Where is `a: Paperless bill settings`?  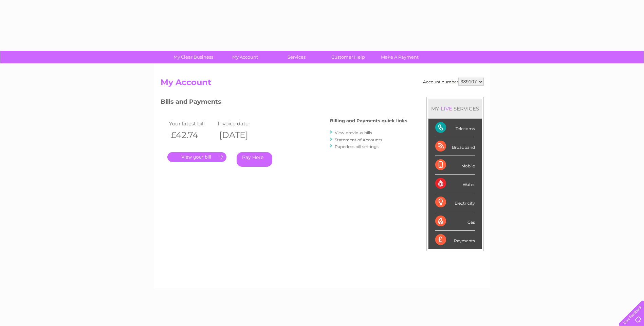 a: Paperless bill settings is located at coordinates (357, 146).